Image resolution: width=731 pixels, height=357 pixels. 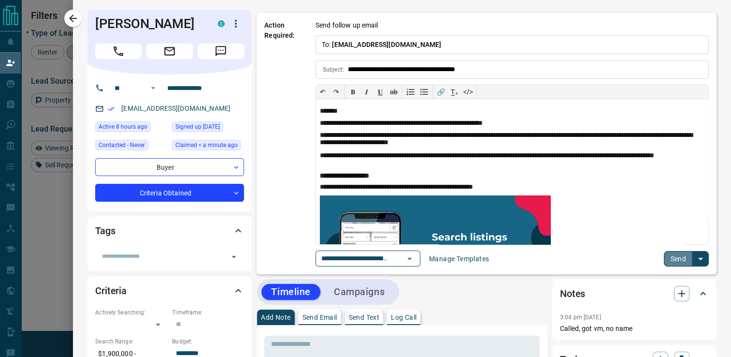 What do you see at coordinates (170, 231) in the screenshot?
I see `div: Tags` at bounding box center [170, 231].